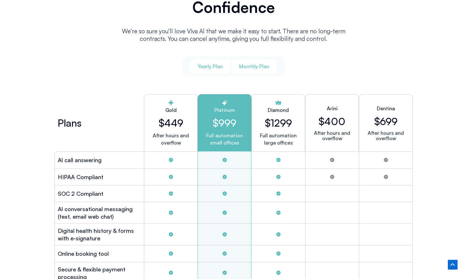 This screenshot has width=467, height=279. What do you see at coordinates (99, 213) in the screenshot?
I see `h2: Al conversational messaging (text, email web chat)` at bounding box center [99, 213].